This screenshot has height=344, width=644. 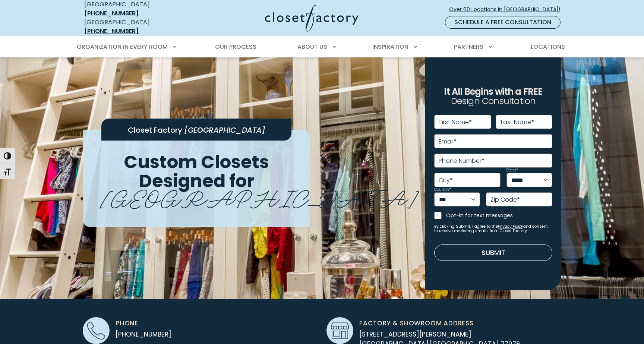 What do you see at coordinates (505, 200) in the screenshot?
I see `label: Zip Code` at bounding box center [505, 200].